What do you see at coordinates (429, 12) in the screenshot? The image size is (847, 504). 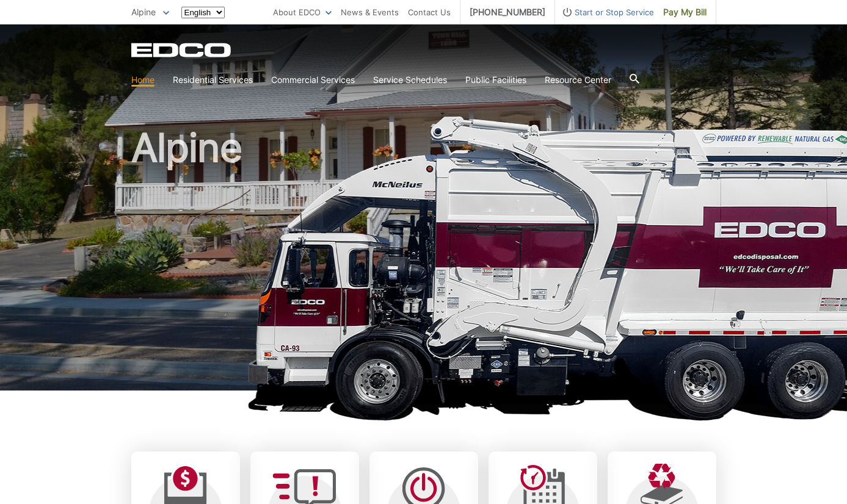 I see `a: Contact Us` at bounding box center [429, 12].